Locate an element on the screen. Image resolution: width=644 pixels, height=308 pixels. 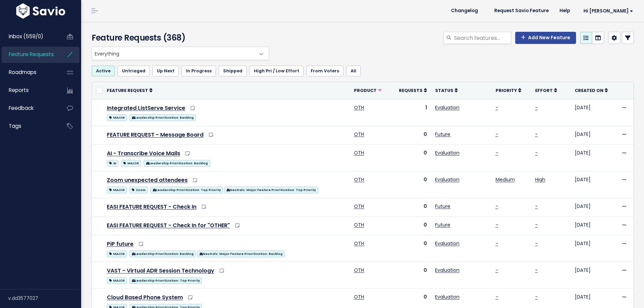
a: Medium is located at coordinates (505, 179).